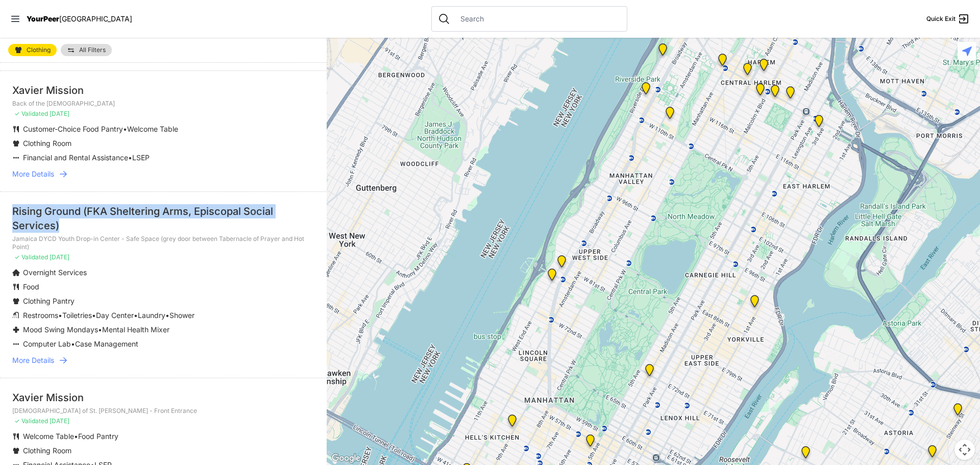 The image size is (980, 465). Describe the element at coordinates (98, 436) in the screenshot. I see `span: Food Pantry` at that location.